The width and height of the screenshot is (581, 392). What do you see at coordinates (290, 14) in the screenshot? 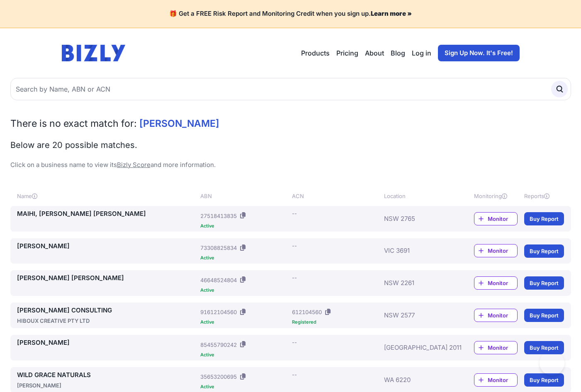
I see `h4: 🎁 Get a FREE Risk Report and Monitoring Credit when you sign up.` at bounding box center [290, 14].